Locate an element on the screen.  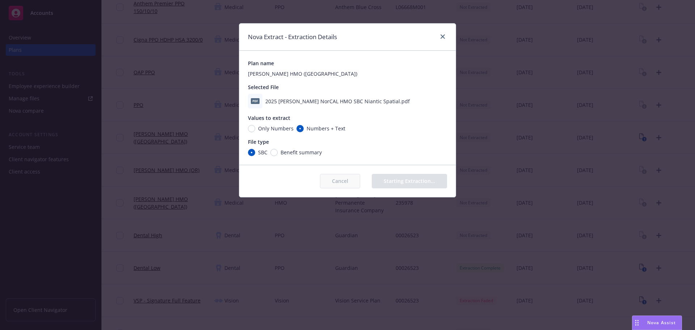
a: close is located at coordinates (443, 37).